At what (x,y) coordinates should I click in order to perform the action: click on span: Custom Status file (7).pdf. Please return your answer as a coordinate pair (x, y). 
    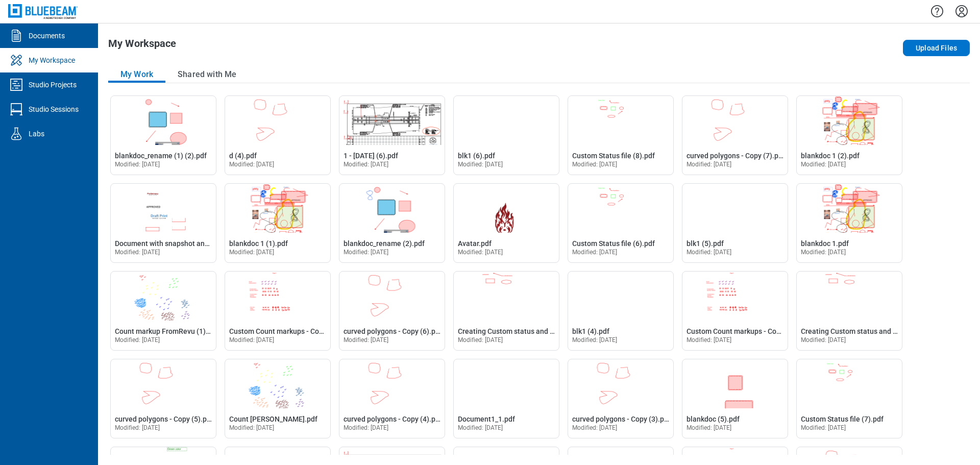
    Looking at the image, I should click on (842, 419).